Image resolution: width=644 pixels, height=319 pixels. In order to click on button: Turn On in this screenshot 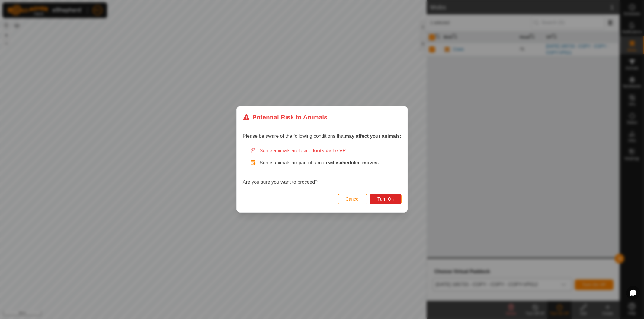, I will do `click(385, 200)`.